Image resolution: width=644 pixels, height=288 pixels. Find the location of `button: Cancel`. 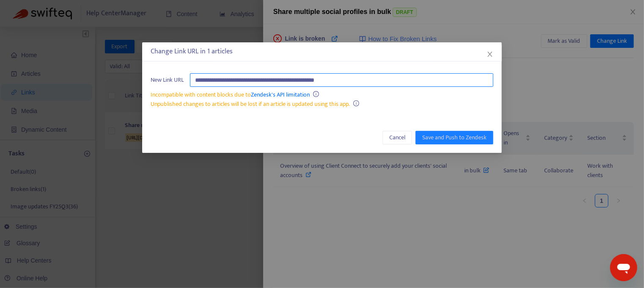

button: Cancel is located at coordinates (398, 137).